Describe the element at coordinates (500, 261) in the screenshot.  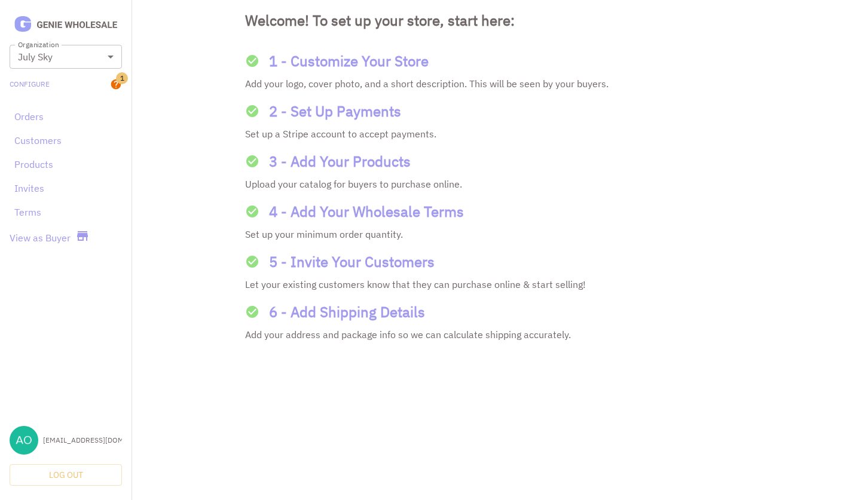
I see `a: 5 - Invite Your Customers` at that location.